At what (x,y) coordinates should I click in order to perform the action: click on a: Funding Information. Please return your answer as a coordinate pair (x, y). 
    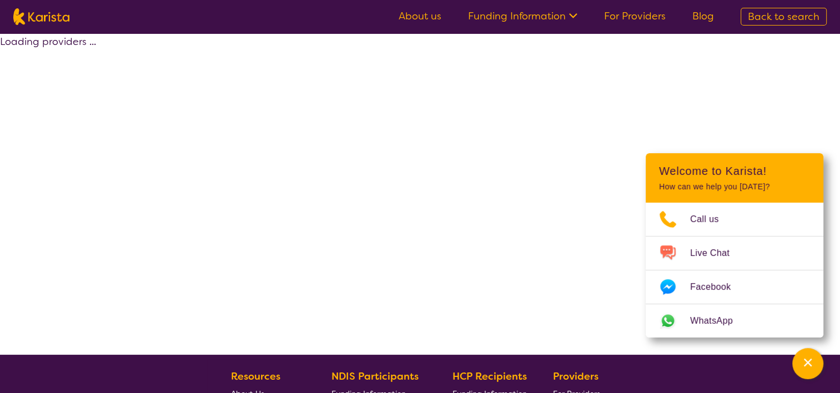
    Looking at the image, I should click on (522, 16).